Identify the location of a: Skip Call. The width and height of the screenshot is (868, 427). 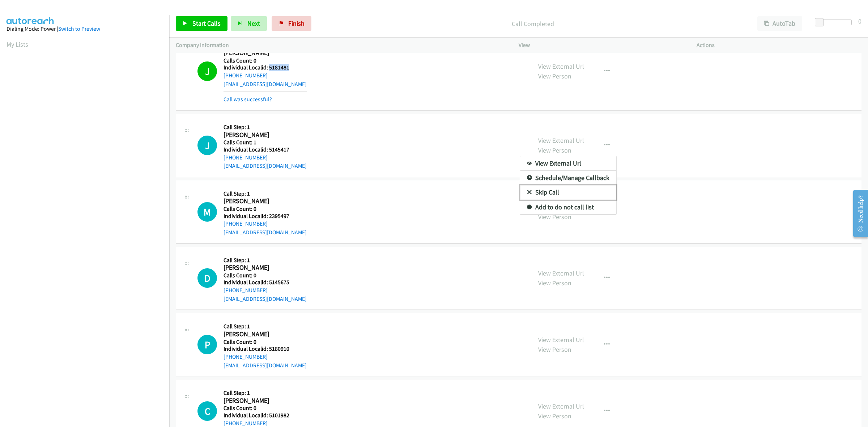
(568, 192).